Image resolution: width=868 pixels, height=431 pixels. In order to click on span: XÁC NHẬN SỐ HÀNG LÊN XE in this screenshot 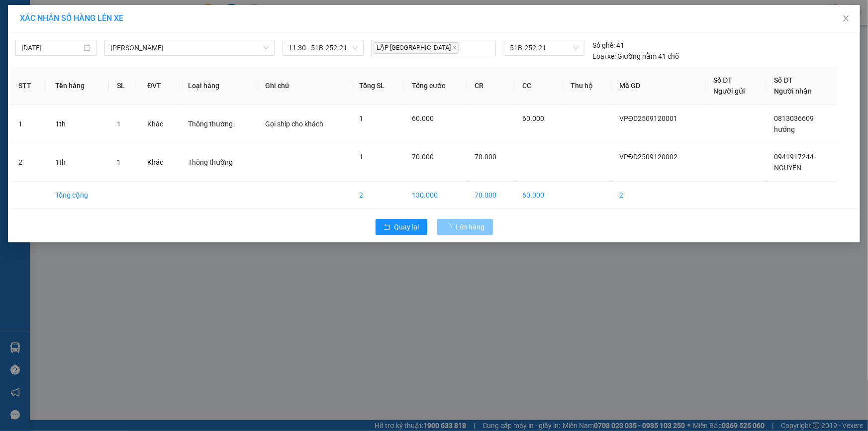, I will do `click(72, 18)`.